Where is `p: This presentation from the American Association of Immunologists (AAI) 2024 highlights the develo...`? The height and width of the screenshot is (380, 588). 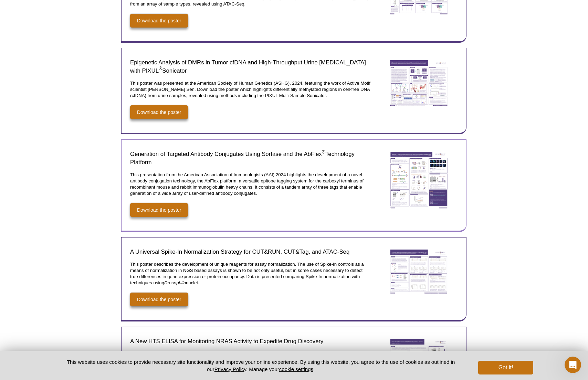
p: This presentation from the American Association of Immunologists (AAI) 2024 highlights the develo... is located at coordinates (251, 184).